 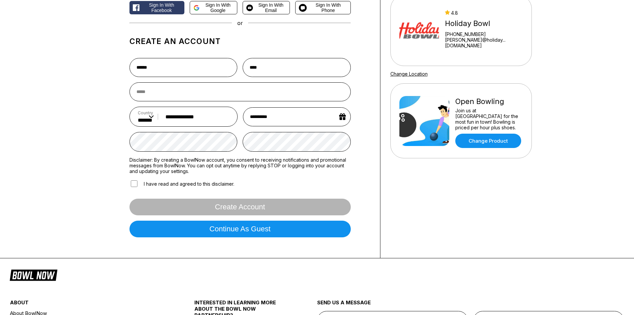 What do you see at coordinates (271, 8) in the screenshot?
I see `span: Sign in with Email` at bounding box center [271, 8].